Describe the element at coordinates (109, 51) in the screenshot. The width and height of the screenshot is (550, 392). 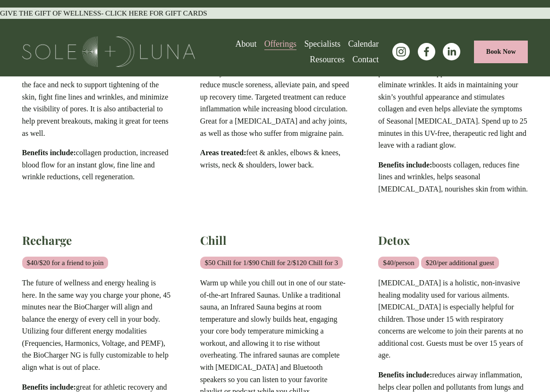
I see `img: Sole + Luna` at that location.